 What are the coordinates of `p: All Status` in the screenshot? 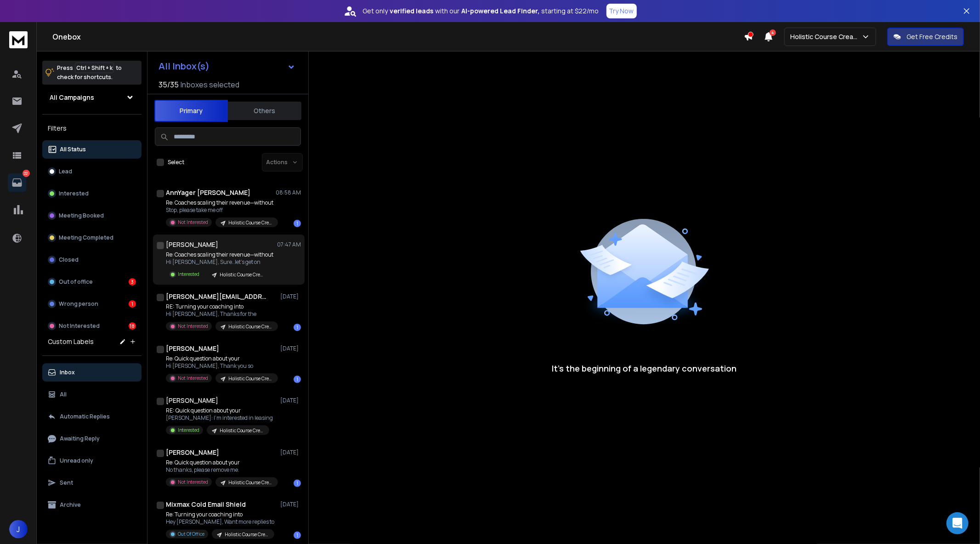 It's located at (72, 149).